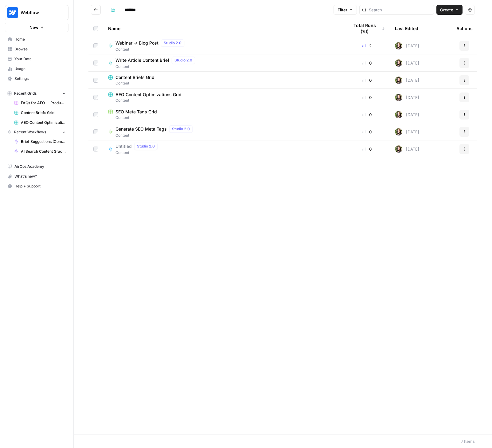 The width and height of the screenshot is (492, 448). I want to click on div: Actions, so click(464, 28).